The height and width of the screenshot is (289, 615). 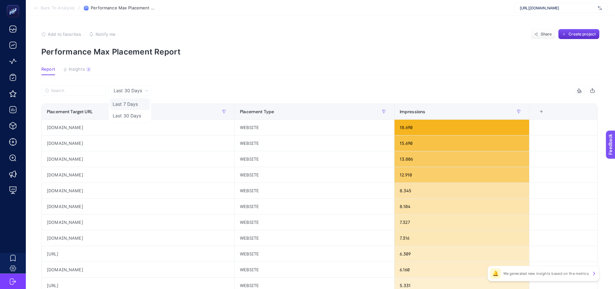 I want to click on span: Impressions, so click(x=413, y=112).